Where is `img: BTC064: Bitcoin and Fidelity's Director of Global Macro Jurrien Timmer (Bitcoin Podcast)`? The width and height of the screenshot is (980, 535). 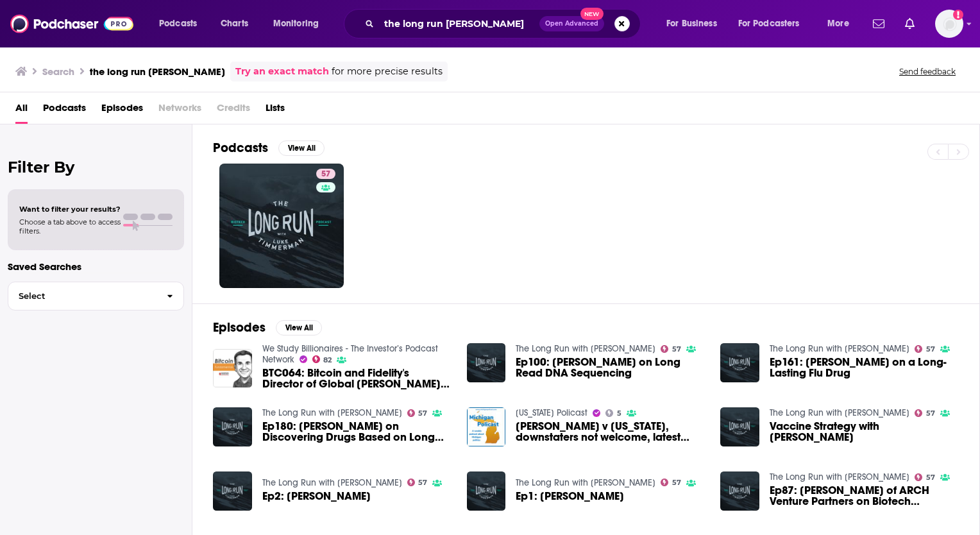
img: BTC064: Bitcoin and Fidelity's Director of Global Macro Jurrien Timmer (Bitcoin Podcast) is located at coordinates (232, 368).